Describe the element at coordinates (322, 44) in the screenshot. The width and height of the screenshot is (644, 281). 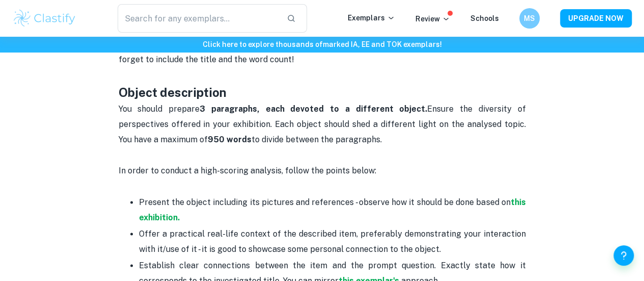
I see `h6: Click here to explore thousands of marked IA, EE and TOK exemplars !` at that location.